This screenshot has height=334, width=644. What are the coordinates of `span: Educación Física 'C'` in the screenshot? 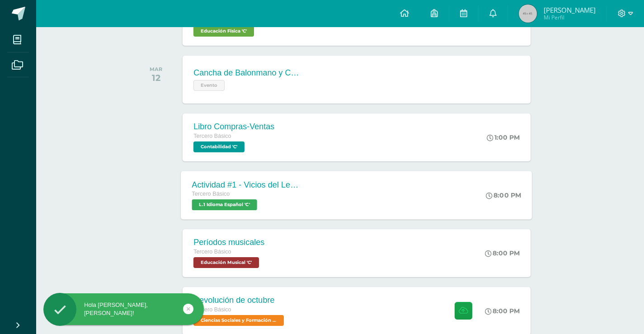 It's located at (224, 31).